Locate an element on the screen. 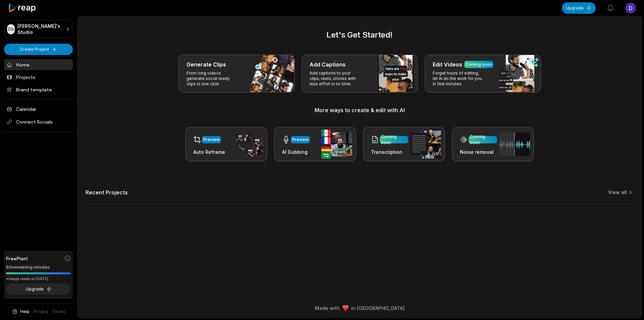  p: From long videos generate social ready clips in one click. is located at coordinates (212, 79).